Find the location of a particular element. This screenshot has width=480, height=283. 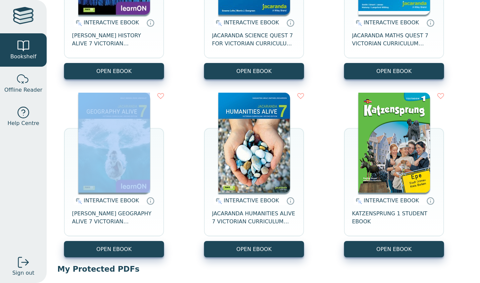

img: cc9fd0c4-7e91-e911-a97e-0272d098c78b.jpg is located at coordinates (114, 143).